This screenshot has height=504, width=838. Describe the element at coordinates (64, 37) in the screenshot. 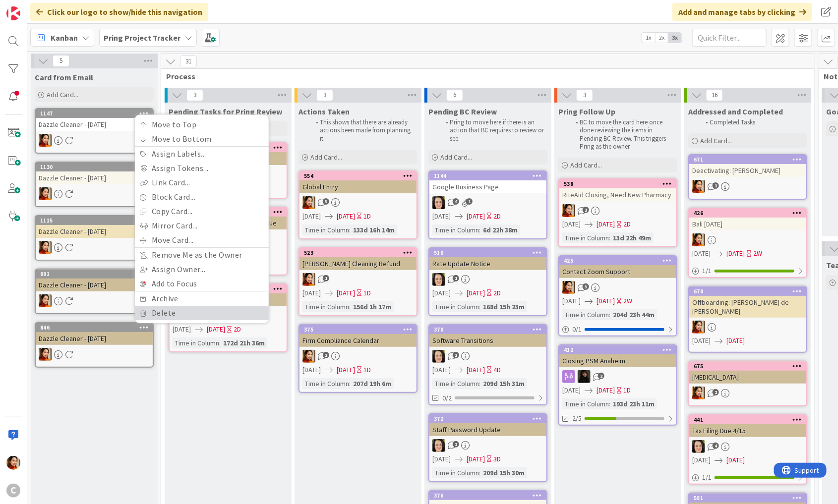

I see `span: Kanban` at that location.